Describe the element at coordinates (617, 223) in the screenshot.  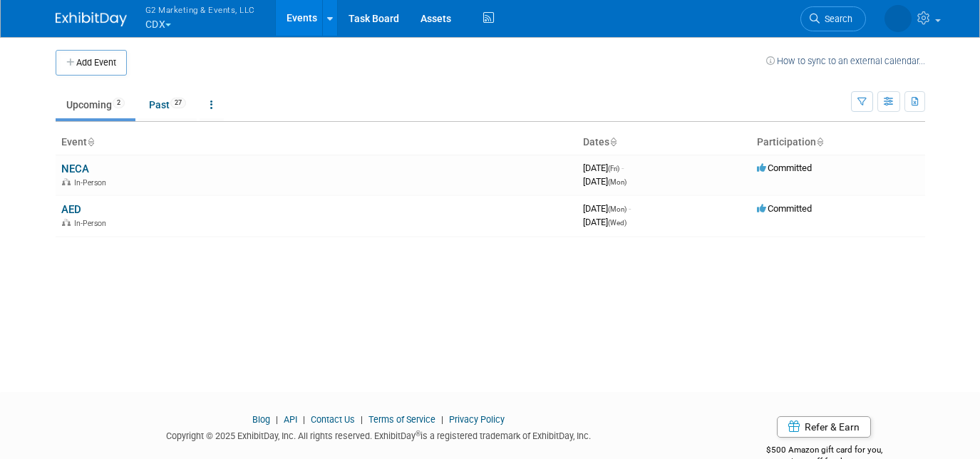
I see `span: (Wed)` at that location.